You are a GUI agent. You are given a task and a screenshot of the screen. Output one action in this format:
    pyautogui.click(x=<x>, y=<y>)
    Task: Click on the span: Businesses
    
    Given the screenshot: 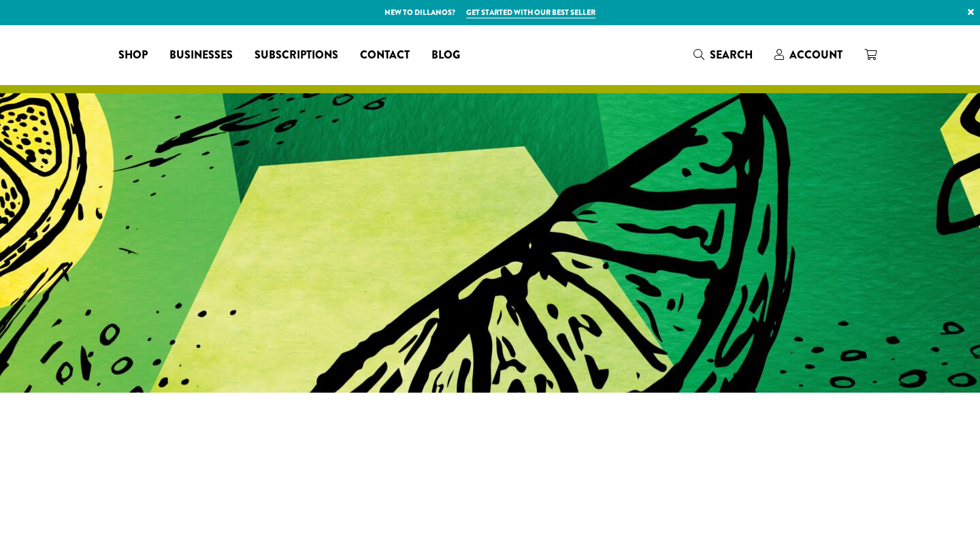 What is the action you would take?
    pyautogui.click(x=200, y=55)
    